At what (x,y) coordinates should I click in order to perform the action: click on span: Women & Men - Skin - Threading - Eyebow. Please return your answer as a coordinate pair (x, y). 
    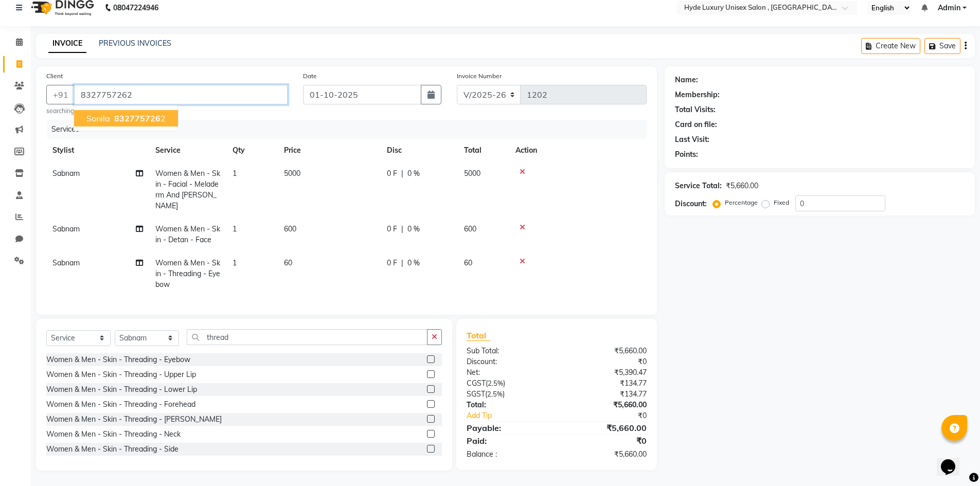
    Looking at the image, I should click on (188, 274).